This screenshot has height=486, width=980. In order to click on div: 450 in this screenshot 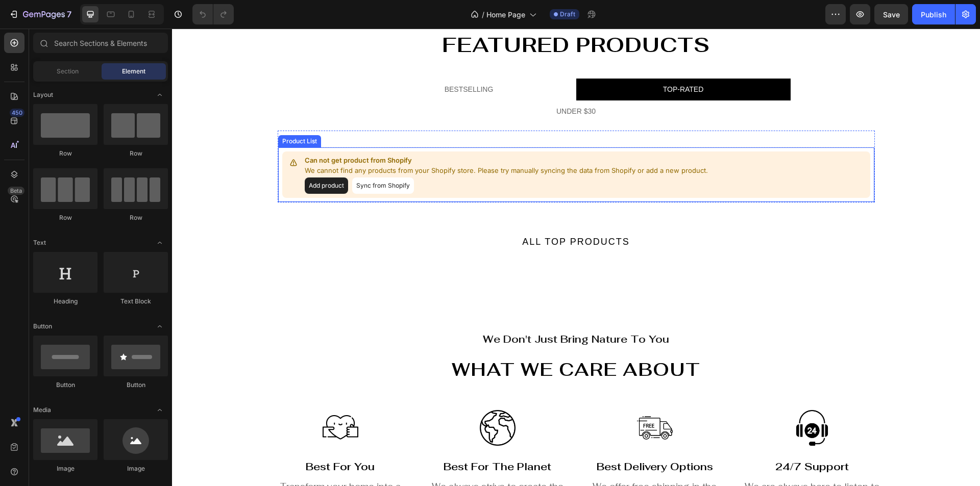, I will do `click(17, 113)`.